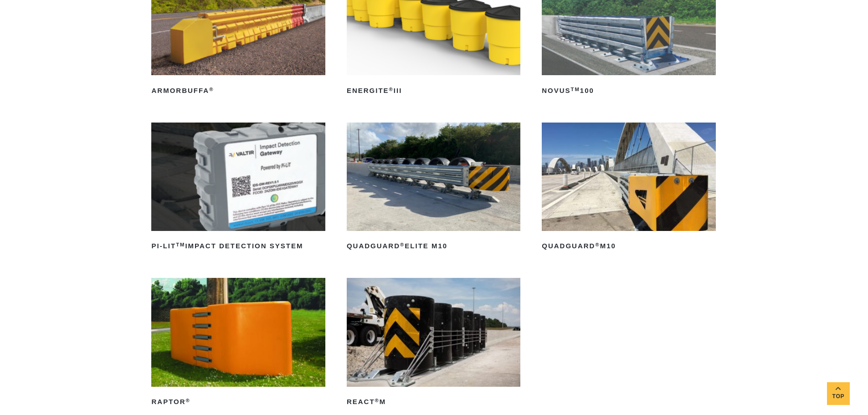 The width and height of the screenshot is (868, 415). I want to click on h2: QuadGuard Elite M10, so click(433, 247).